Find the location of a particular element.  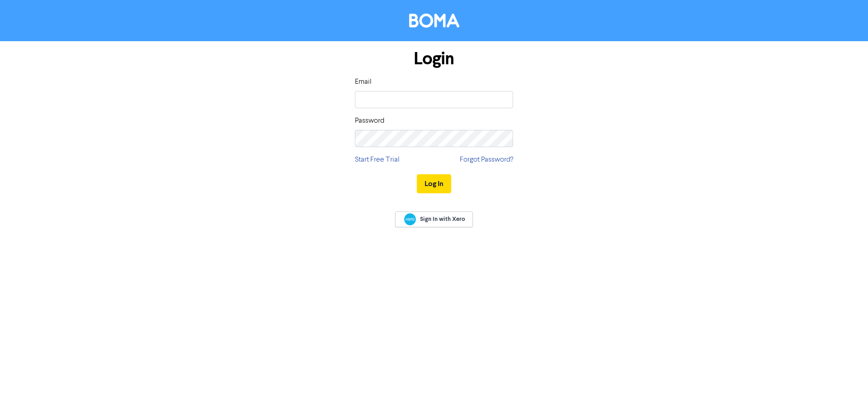

img: BOMA Logo is located at coordinates (434, 20).